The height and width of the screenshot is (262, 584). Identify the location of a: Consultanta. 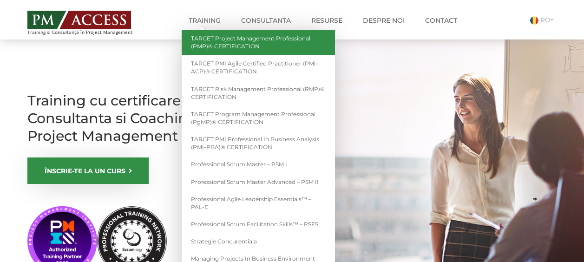
(266, 20).